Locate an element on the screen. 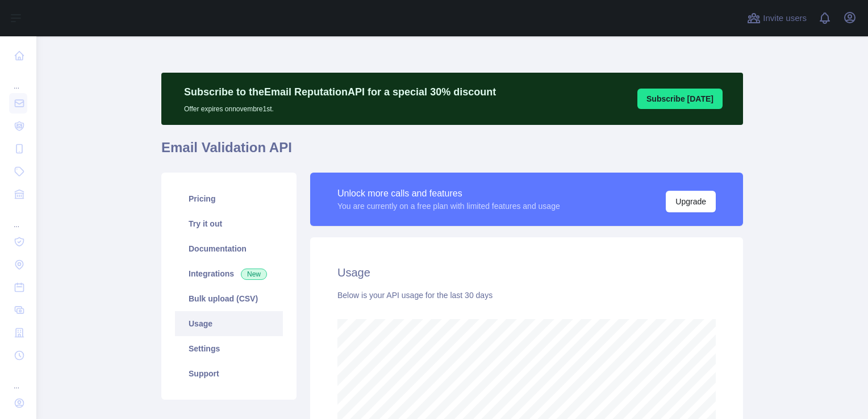 The height and width of the screenshot is (419, 868). p: Subscribe to the Email Reputation API for a special 30 % discount is located at coordinates (339, 92).